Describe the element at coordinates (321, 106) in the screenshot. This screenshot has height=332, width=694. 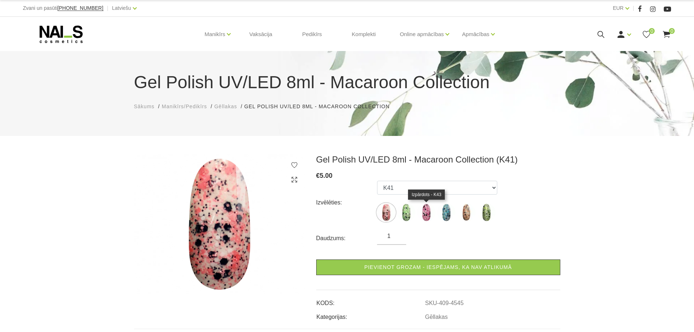
I see `li: Gel Polish UV/LED 8ml - Macaroon Collection` at that location.